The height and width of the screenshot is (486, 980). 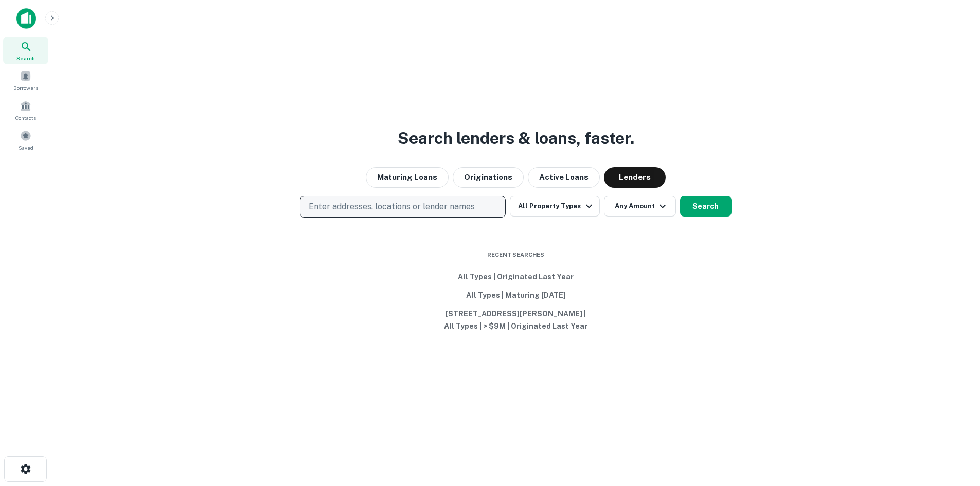 I want to click on button: Search, so click(x=705, y=206).